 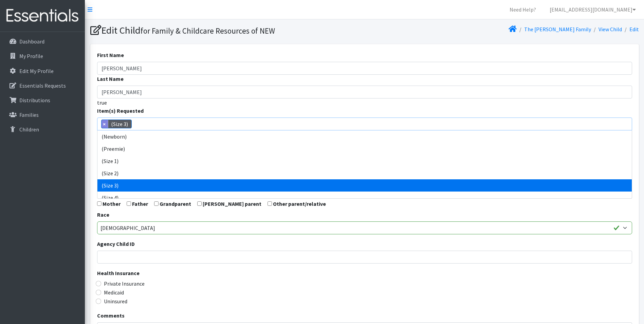 What do you see at coordinates (43, 16) in the screenshot?
I see `img: HumanEssentials` at bounding box center [43, 16].